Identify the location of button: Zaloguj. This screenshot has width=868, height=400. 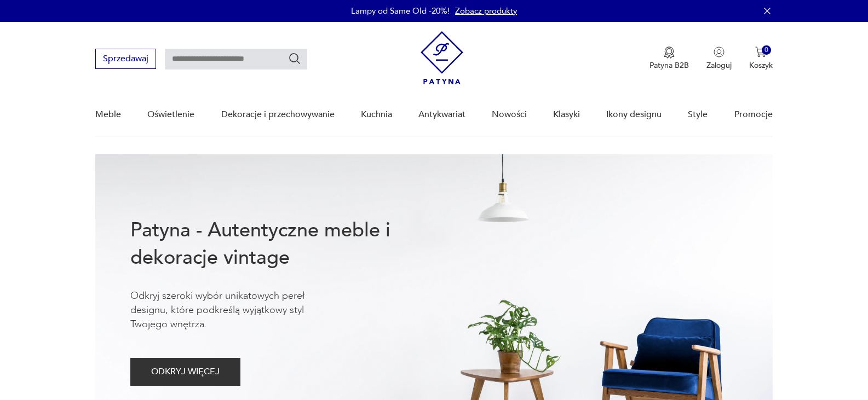
(719, 59).